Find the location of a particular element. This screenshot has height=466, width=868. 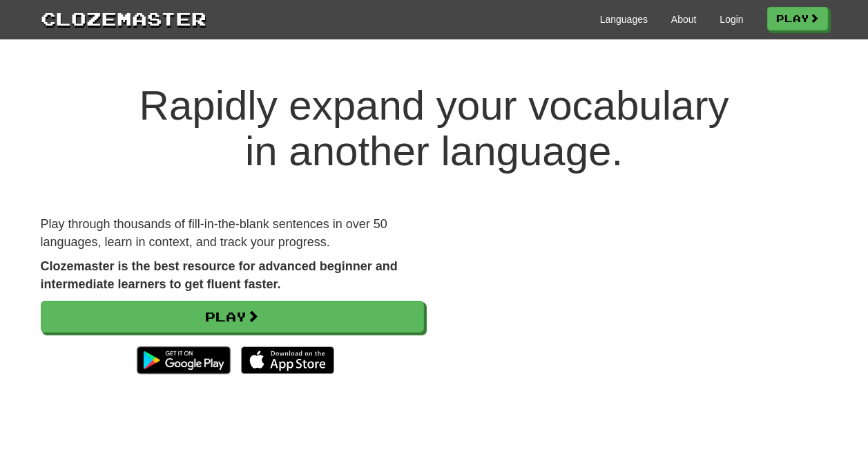

strong: Clozemaster is the best resource for advanced beginner and intermediate learners to get fluent fa... is located at coordinates (219, 275).